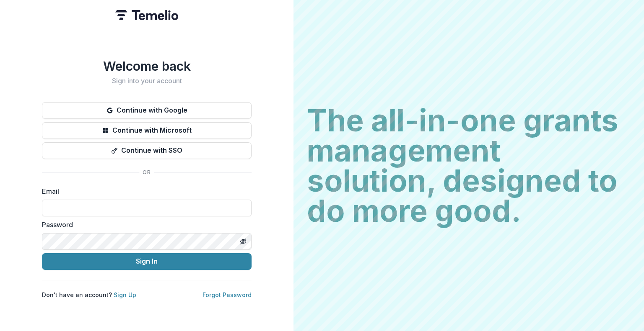  What do you see at coordinates (146, 130) in the screenshot?
I see `button: Continue with Microsoft` at bounding box center [146, 130].